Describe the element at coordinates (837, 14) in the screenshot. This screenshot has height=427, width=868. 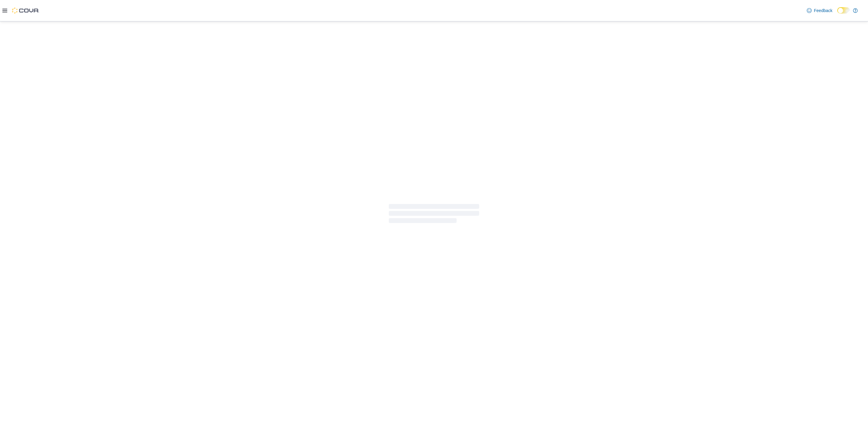
I see `span: Dark Mode` at that location.